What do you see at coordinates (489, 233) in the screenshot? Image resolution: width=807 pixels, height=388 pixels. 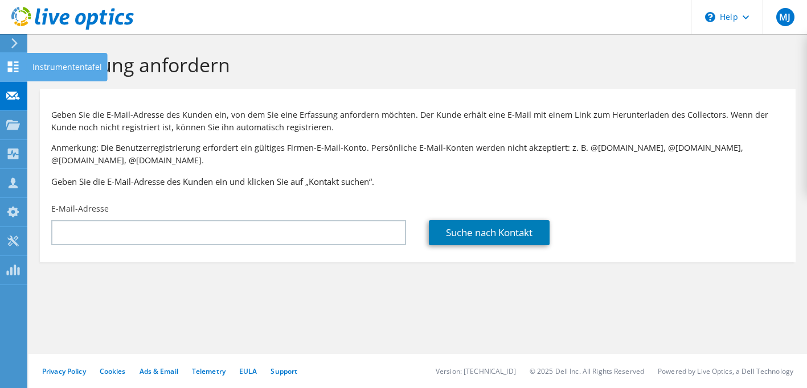 I see `a: Suche nach Kontakt` at bounding box center [489, 233].